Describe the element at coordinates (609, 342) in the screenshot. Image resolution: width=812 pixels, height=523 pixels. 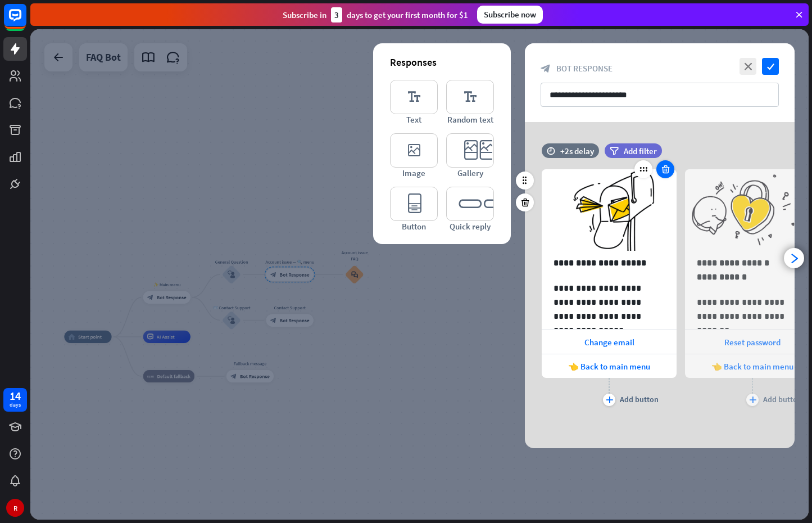
I see `span: Change email` at that location.